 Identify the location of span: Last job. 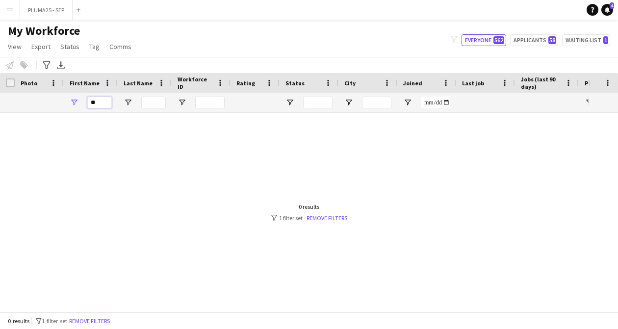
(473, 83).